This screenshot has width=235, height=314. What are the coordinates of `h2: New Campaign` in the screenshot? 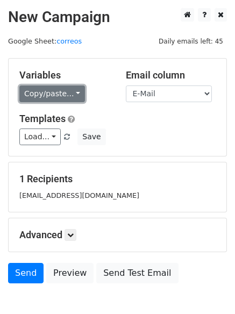 It's located at (117, 17).